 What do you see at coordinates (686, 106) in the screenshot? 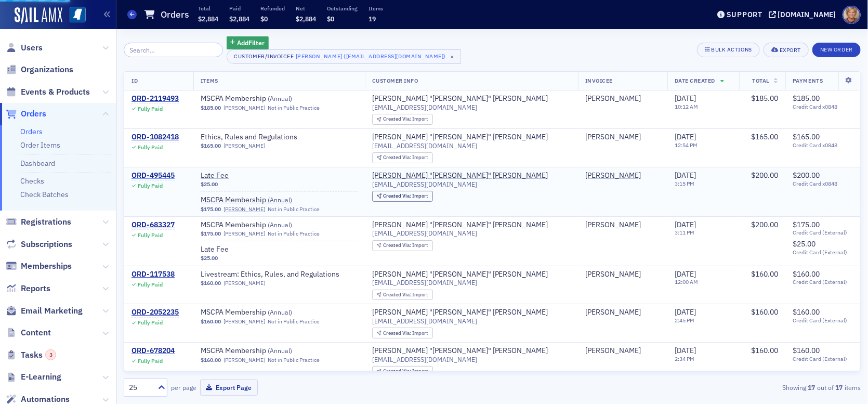
I see `time: 10:12 AM` at bounding box center [686, 106].